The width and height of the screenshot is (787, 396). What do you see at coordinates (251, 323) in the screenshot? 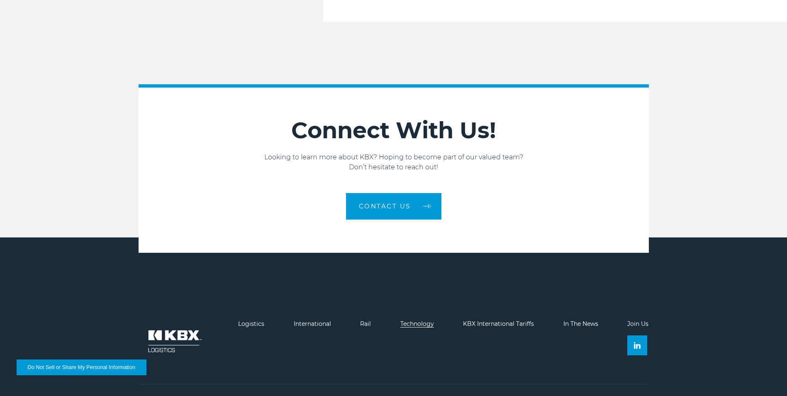
I see `a: Logistics` at bounding box center [251, 323].